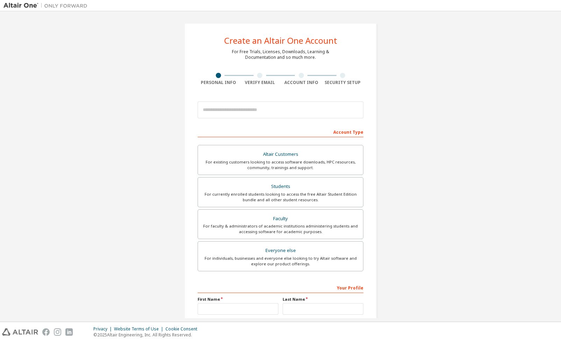 The width and height of the screenshot is (561, 342). Describe the element at coordinates (280, 218) in the screenshot. I see `div: Faculty` at that location.